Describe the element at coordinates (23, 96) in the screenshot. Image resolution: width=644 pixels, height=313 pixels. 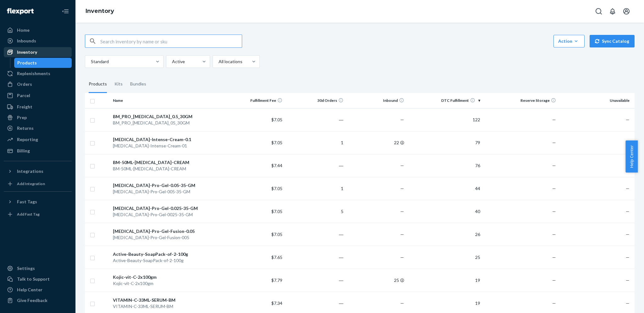
I see `div: Parcel` at that location.